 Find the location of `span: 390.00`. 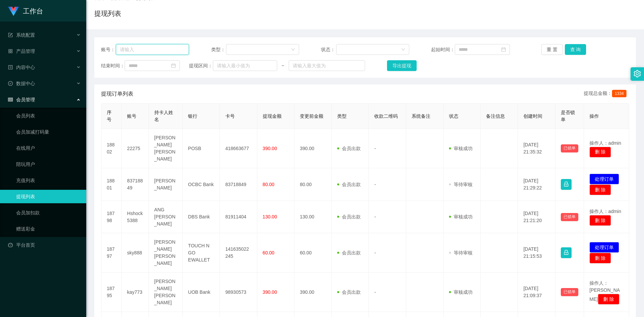

span: 390.00 is located at coordinates (270, 292).